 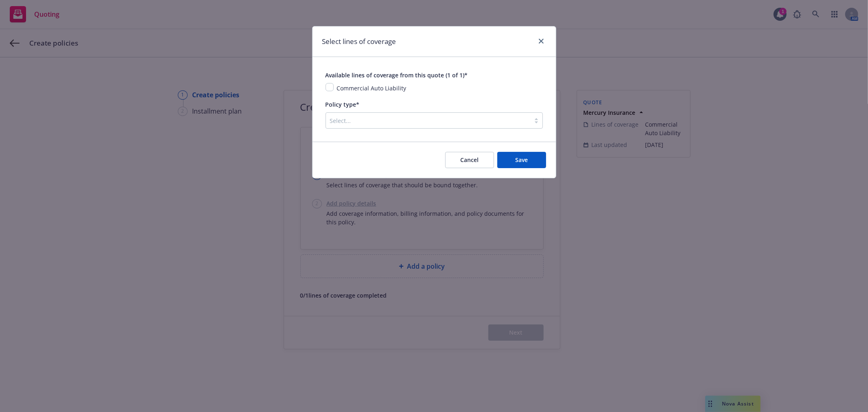 What do you see at coordinates (360, 41) in the screenshot?
I see `h1: Select lines of coverage` at bounding box center [360, 41].